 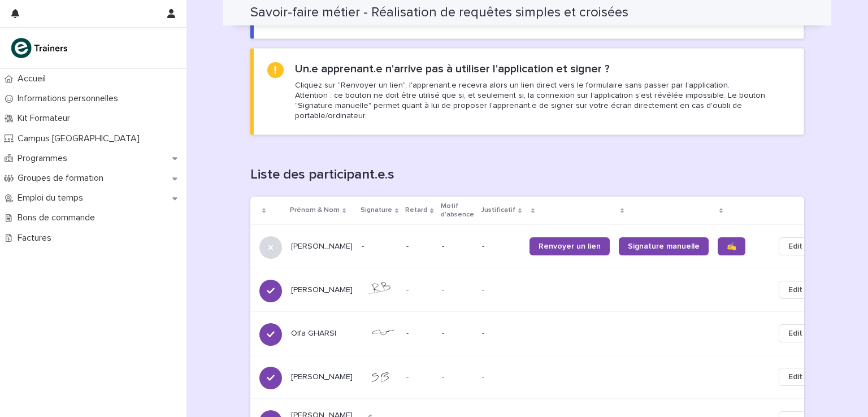 I want to click on img: PZJQqETY-Cwy7nrJ_PmHtmphH5l2I5jpKFcEAdeHDoM, so click(x=379, y=289).